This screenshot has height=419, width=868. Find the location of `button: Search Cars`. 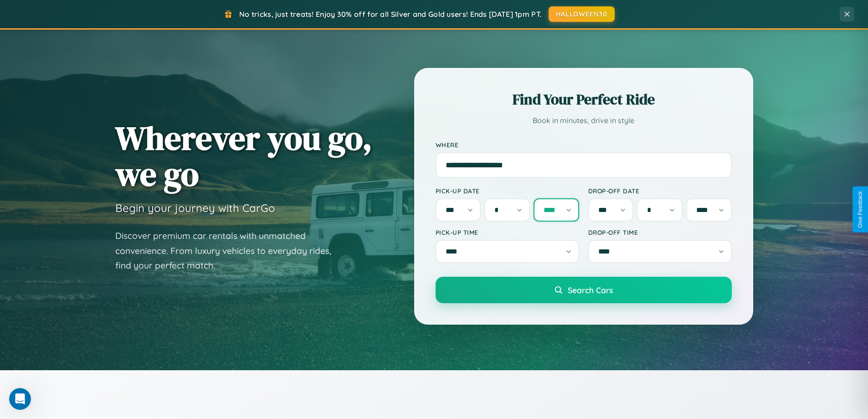

button: Search Cars is located at coordinates (584, 290).